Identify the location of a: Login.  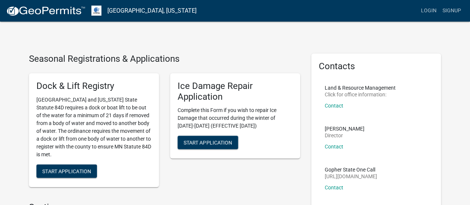
(429, 11).